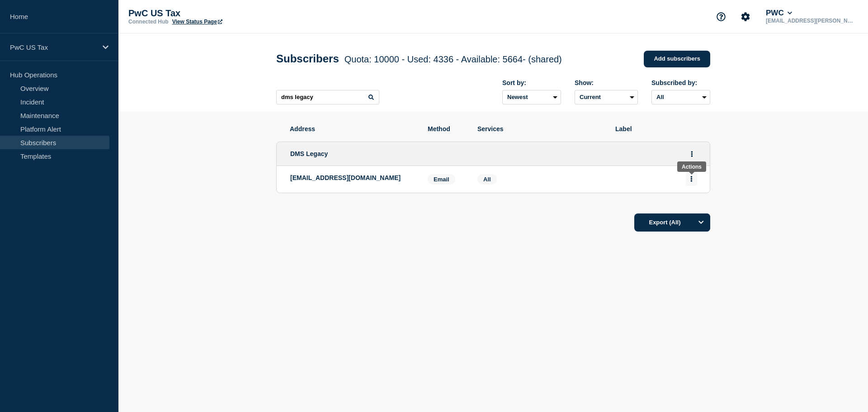 The height and width of the screenshot is (412, 868). I want to click on a: View Status Page, so click(197, 21).